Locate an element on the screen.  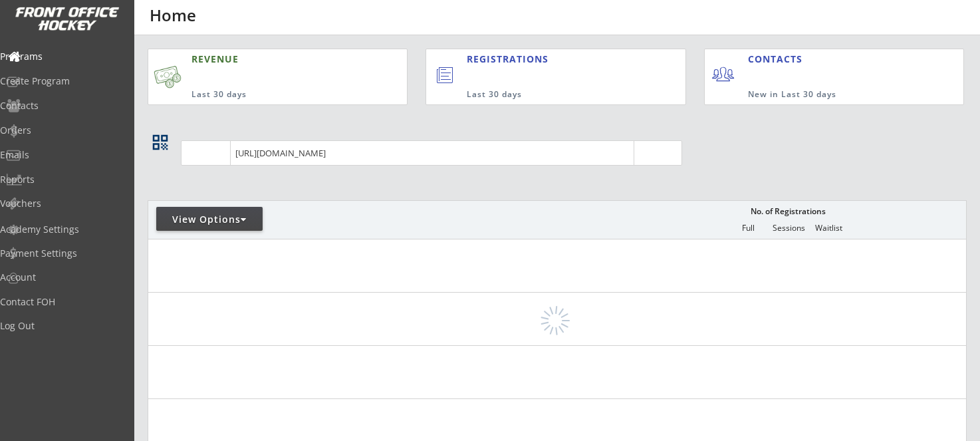
div: REVENUE is located at coordinates (268, 59).